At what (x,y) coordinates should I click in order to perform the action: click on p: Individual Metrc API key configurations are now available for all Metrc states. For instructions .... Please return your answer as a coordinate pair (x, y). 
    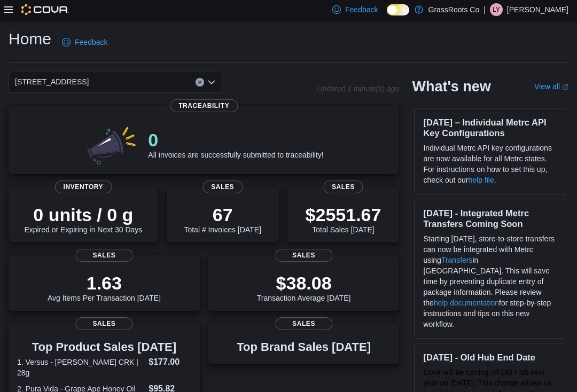
    Looking at the image, I should click on (490, 164).